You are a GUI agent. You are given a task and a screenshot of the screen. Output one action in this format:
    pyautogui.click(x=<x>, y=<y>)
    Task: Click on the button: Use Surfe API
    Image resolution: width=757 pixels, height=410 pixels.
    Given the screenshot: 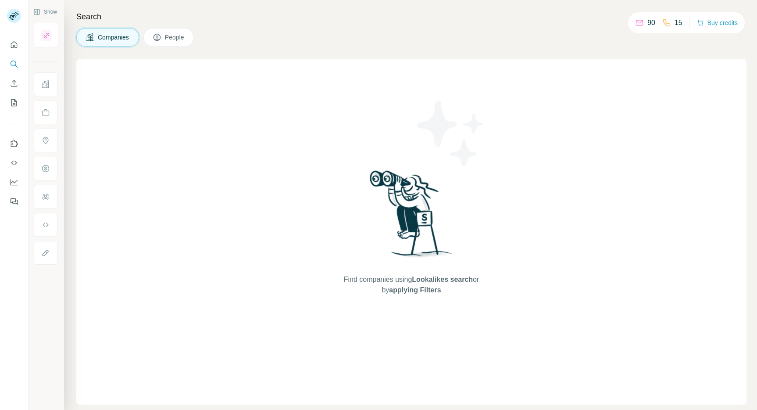 What is the action you would take?
    pyautogui.click(x=14, y=163)
    